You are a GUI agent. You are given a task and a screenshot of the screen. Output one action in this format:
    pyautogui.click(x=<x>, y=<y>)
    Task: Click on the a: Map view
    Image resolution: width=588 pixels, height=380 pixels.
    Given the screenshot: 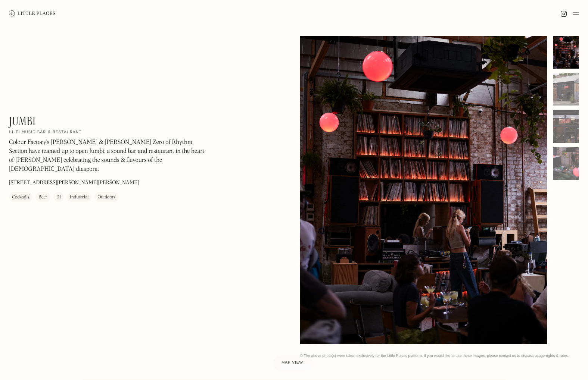 What is the action you would take?
    pyautogui.click(x=292, y=363)
    